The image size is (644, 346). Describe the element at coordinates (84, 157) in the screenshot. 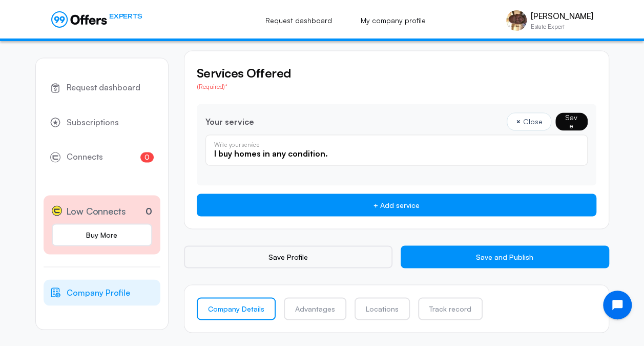

I see `span: Connects` at that location.